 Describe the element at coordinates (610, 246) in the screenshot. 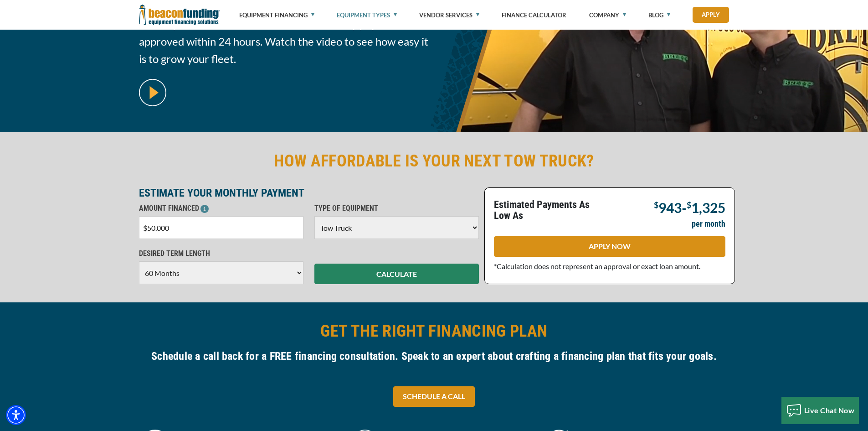

I see `a: APPLY NOW` at that location.